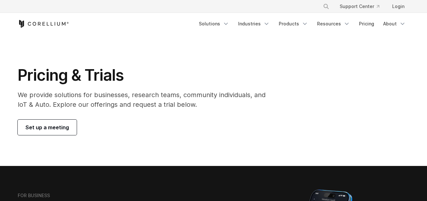  What do you see at coordinates (43, 24) in the screenshot?
I see `a: Corellium Home` at bounding box center [43, 24].